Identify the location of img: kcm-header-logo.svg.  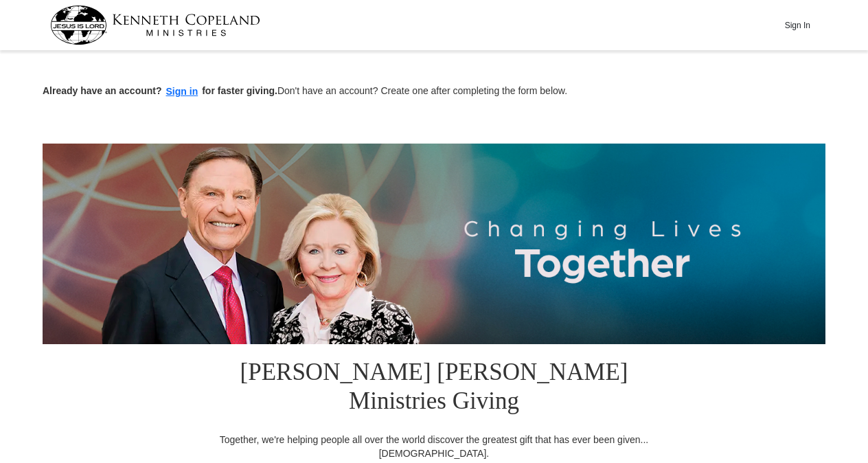
(155, 25).